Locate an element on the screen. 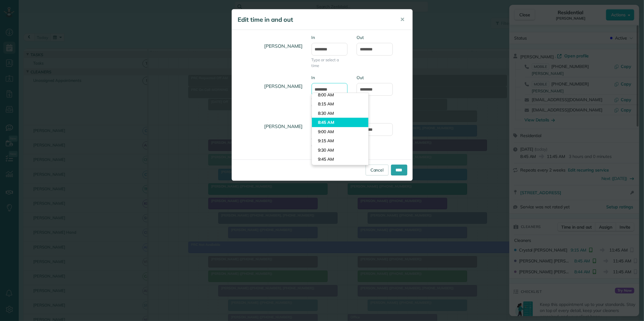 This screenshot has height=321, width=644. li: 9:45 AM is located at coordinates (340, 159).